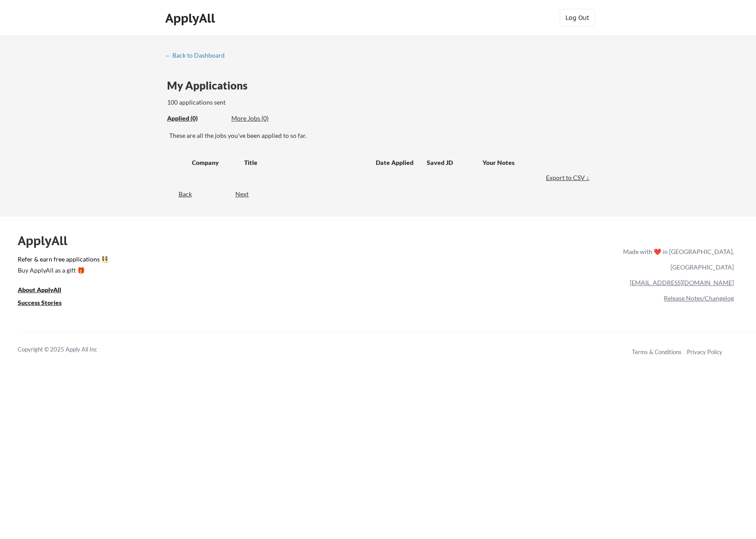 Image resolution: width=756 pixels, height=539 pixels. What do you see at coordinates (454, 162) in the screenshot?
I see `div: Saved JD` at bounding box center [454, 162].